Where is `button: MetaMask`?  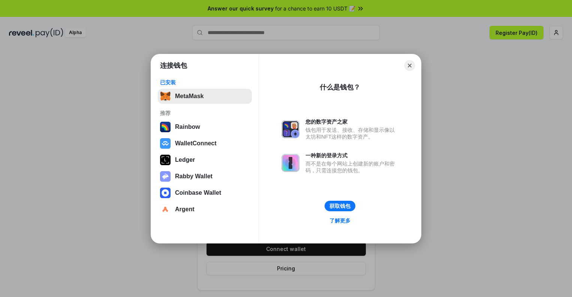
button: MetaMask is located at coordinates (205, 96).